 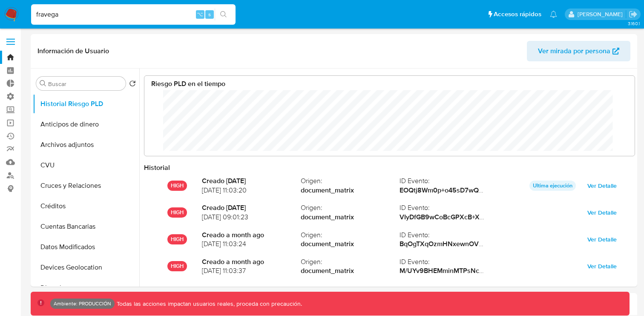 I want to click on button: Historial Riesgo PLD, so click(x=86, y=104).